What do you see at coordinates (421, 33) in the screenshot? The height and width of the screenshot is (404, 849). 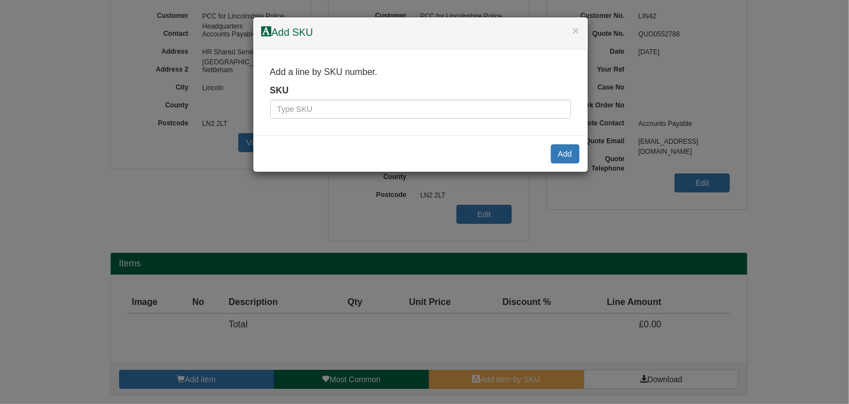 I see `h4: Add SKU` at bounding box center [421, 33].